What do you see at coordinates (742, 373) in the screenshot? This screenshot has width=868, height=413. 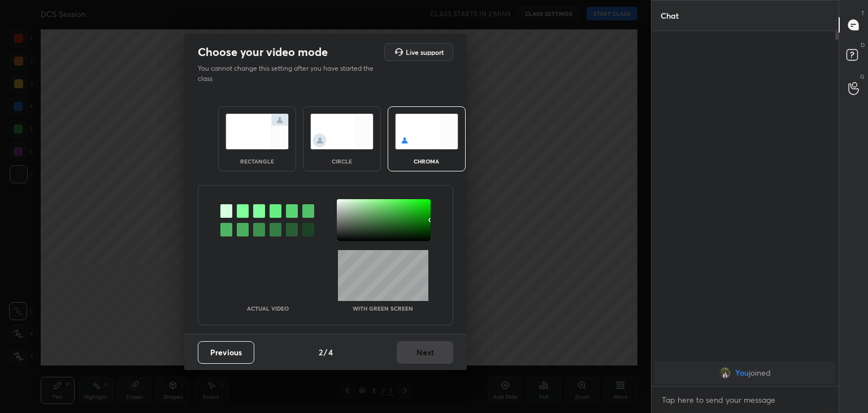 I see `span: You` at bounding box center [742, 373].